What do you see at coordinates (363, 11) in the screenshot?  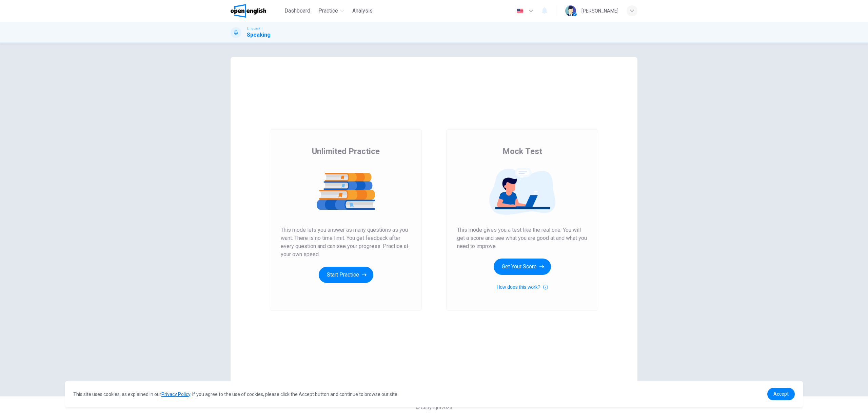 I see `a: Analysis` at bounding box center [363, 11].